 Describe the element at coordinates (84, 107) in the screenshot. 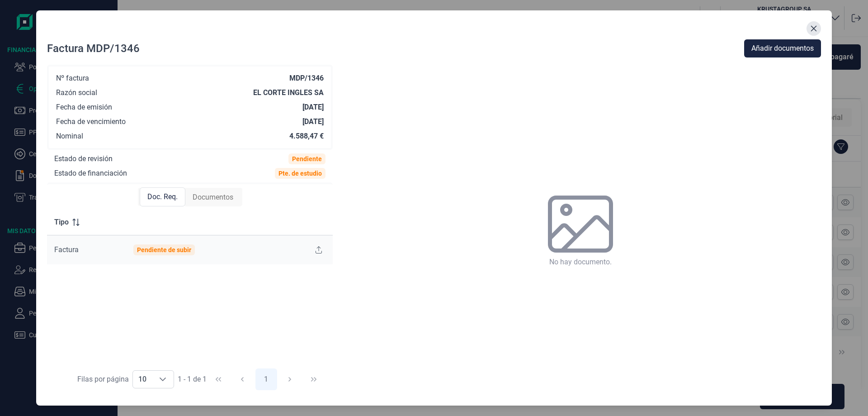

I see `div: Fecha de emisión` at that location.